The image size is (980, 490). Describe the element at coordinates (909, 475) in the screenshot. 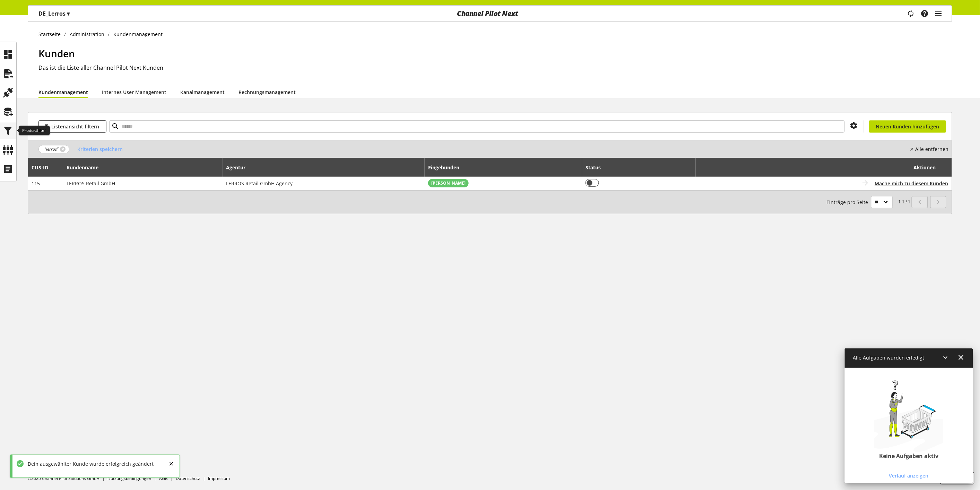

I see `a: Verlauf anzeigen` at that location.